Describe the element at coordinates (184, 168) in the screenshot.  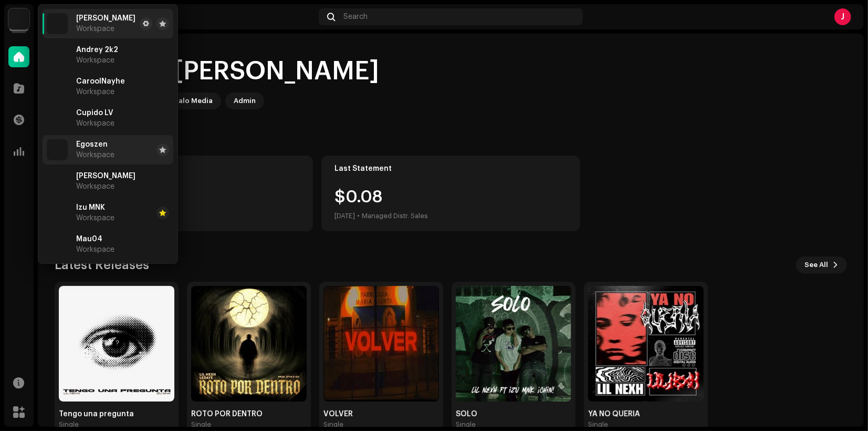
I see `div: Balance` at that location.